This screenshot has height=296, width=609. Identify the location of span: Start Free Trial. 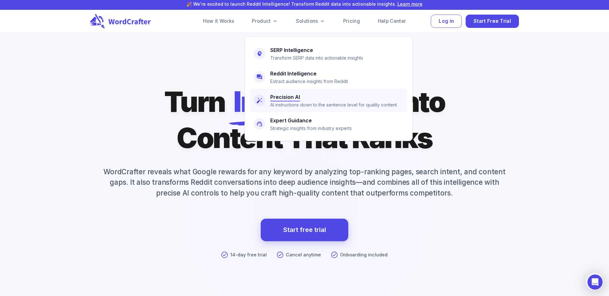
(492, 21).